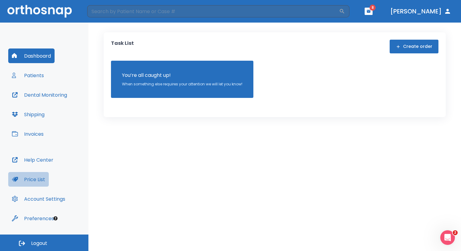 Image resolution: width=461 pixels, height=251 pixels. Describe the element at coordinates (33, 218) in the screenshot. I see `button: Preferences` at that location.